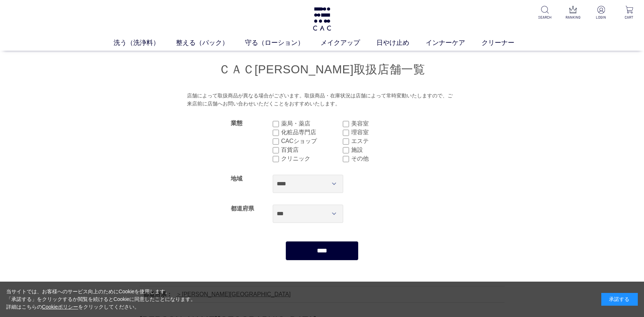 This screenshot has height=317, width=644. Describe the element at coordinates (382, 132) in the screenshot. I see `label: 理容室` at that location.